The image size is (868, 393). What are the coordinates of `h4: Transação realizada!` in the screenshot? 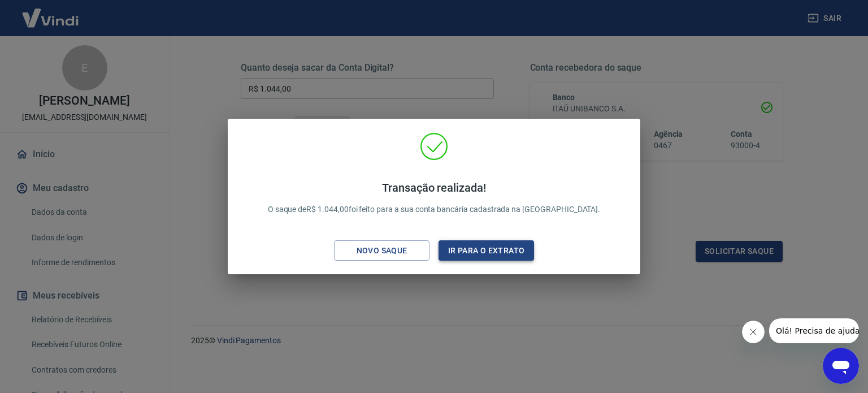 It's located at (434, 188).